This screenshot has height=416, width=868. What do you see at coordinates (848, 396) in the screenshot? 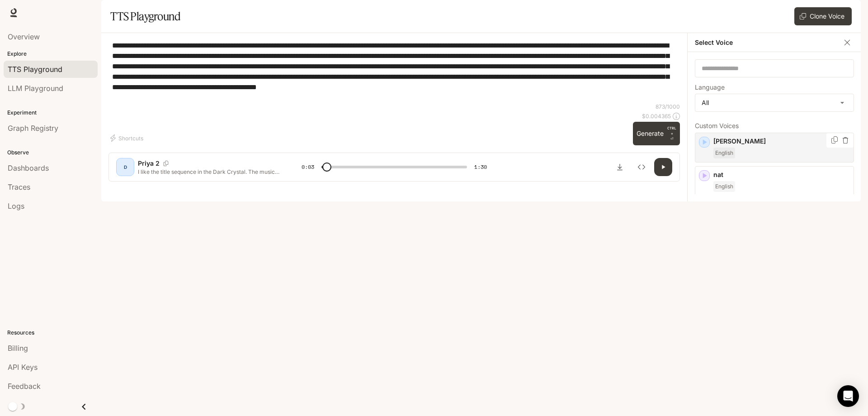
I see `div: Open Intercom Messenger` at bounding box center [848, 396].